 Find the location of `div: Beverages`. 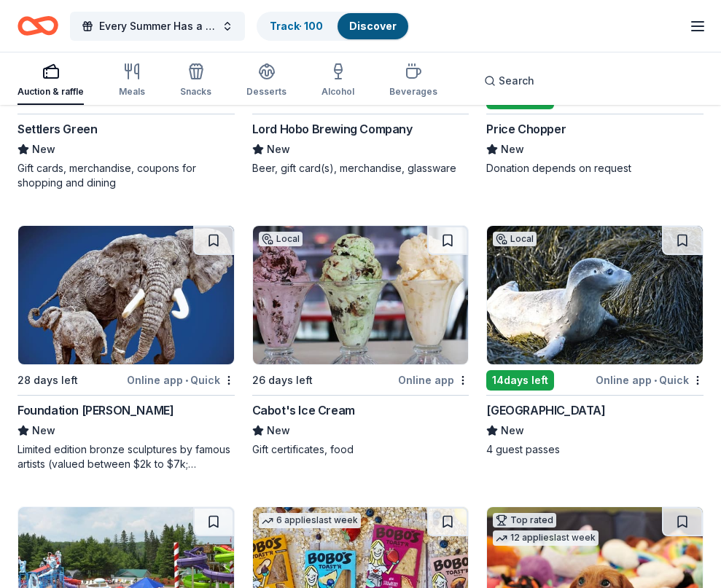

div: Beverages is located at coordinates (413, 91).